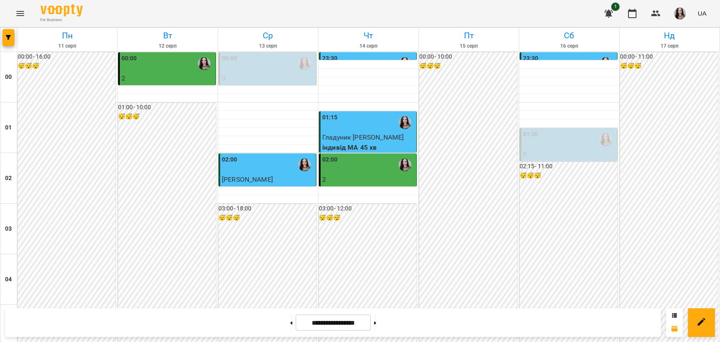  Describe the element at coordinates (167, 46) in the screenshot. I see `h6: 12 серп` at that location.